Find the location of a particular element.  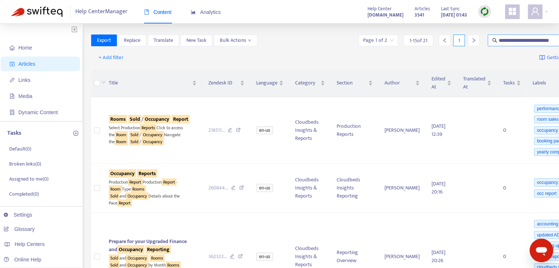

span: book is located at coordinates (147, 12).